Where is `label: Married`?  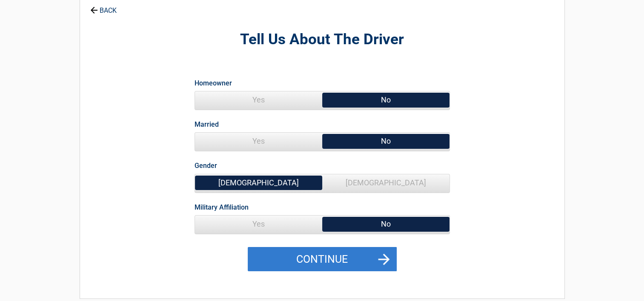
label: Married is located at coordinates (206, 124).